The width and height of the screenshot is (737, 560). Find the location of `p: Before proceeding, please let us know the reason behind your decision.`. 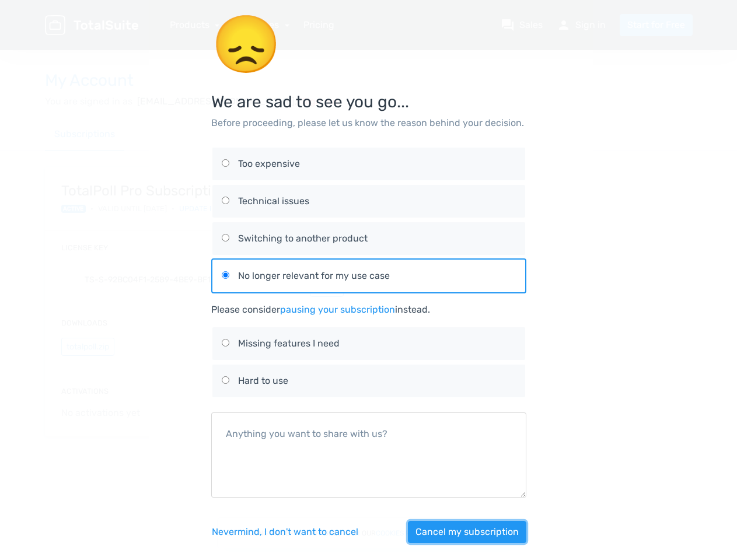

p: Before proceeding, please let us know the reason behind your decision. is located at coordinates (368, 123).